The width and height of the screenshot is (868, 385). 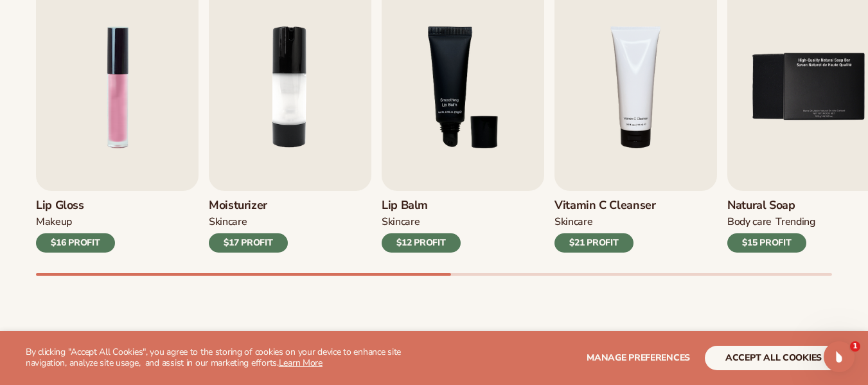 I want to click on div: Skincare, so click(x=573, y=222).